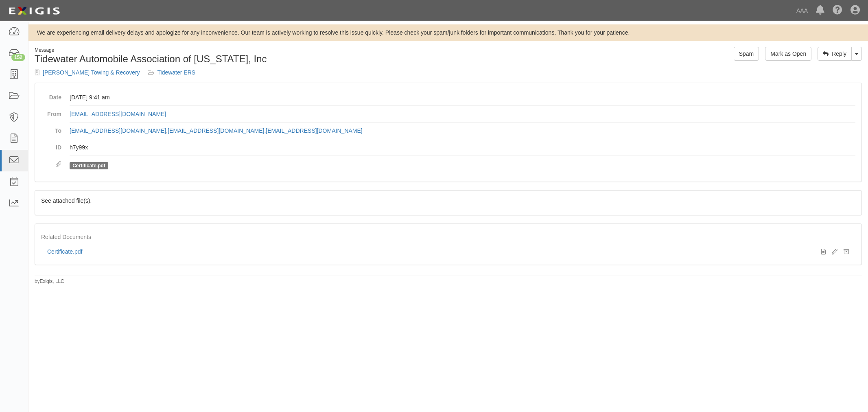  Describe the element at coordinates (52, 282) in the screenshot. I see `a: Exigis, LLC` at that location.